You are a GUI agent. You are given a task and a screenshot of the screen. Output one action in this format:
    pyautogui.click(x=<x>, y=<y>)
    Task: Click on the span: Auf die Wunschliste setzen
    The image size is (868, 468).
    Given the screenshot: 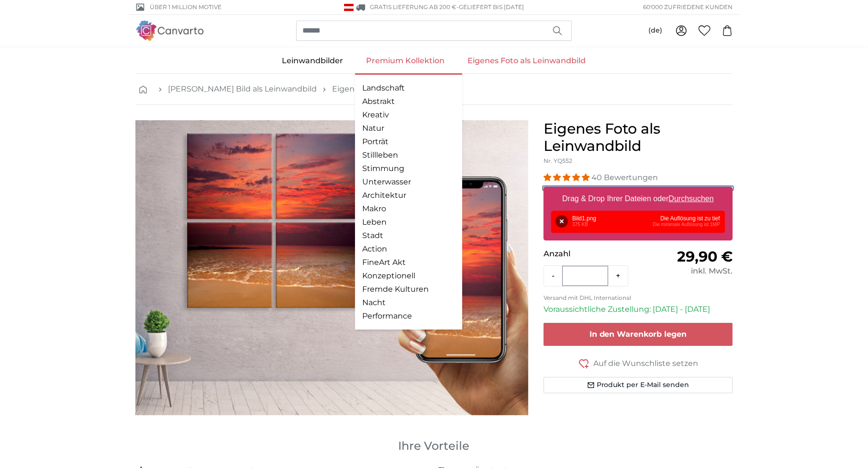 What is the action you would take?
    pyautogui.click(x=645, y=363)
    